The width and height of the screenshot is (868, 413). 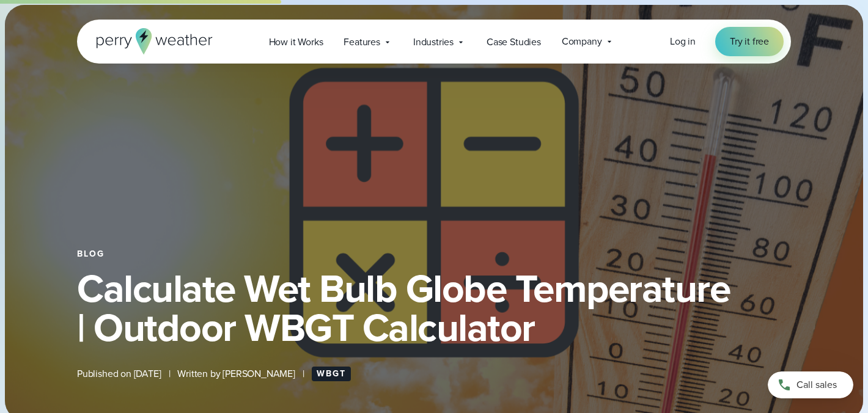 What do you see at coordinates (362, 42) in the screenshot?
I see `span: Features` at bounding box center [362, 42].